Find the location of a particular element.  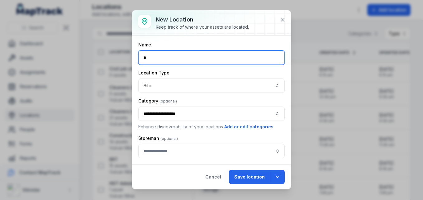

label: Location Type is located at coordinates (154, 73).